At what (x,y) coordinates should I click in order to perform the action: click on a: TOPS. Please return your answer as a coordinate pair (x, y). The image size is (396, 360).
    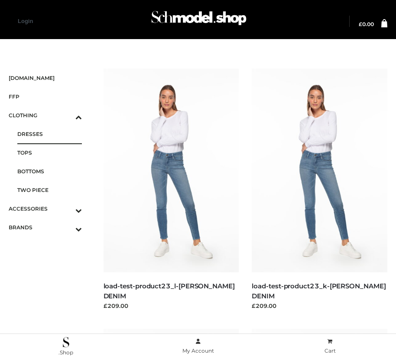
    Looking at the image, I should click on (49, 152).